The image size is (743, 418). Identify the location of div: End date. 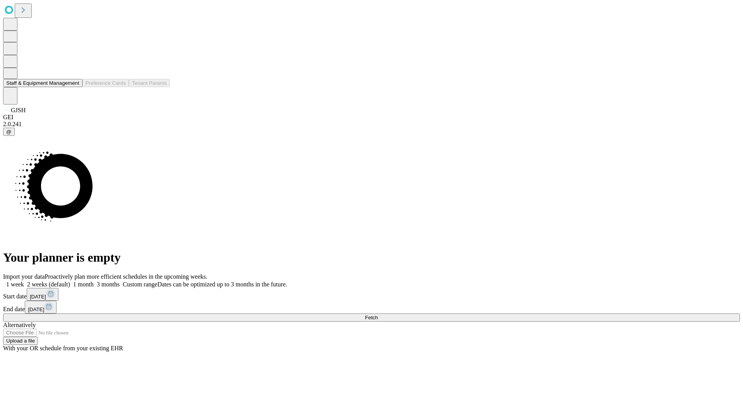
(371, 307).